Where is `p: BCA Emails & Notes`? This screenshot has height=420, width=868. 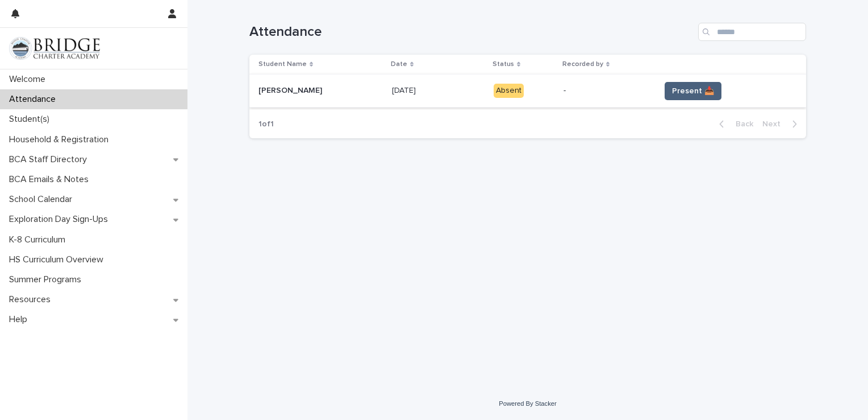 p: BCA Emails & Notes is located at coordinates (51, 179).